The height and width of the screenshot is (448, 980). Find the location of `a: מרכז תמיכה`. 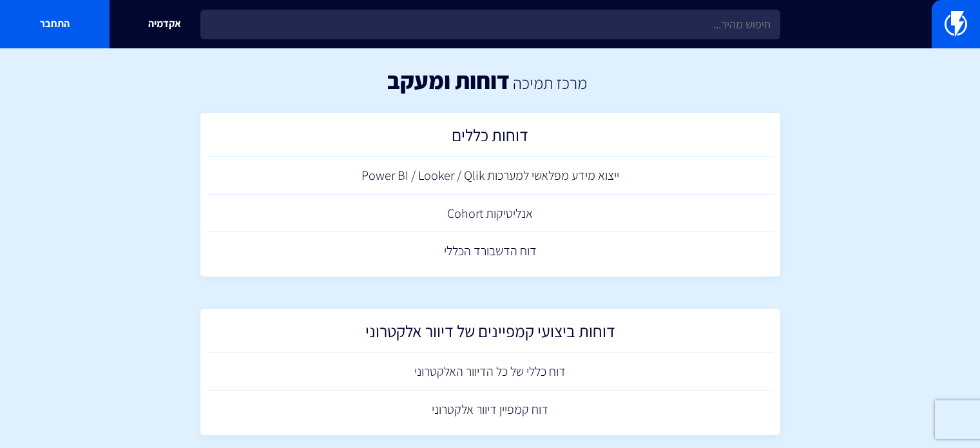

a: מרכז תמיכה is located at coordinates (549, 82).